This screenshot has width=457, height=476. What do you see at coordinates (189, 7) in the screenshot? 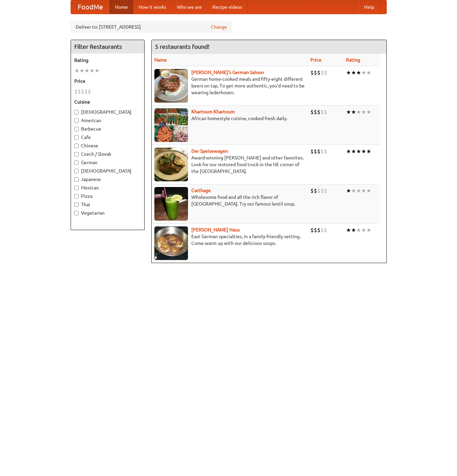
I see `a: Who we are` at bounding box center [189, 7].